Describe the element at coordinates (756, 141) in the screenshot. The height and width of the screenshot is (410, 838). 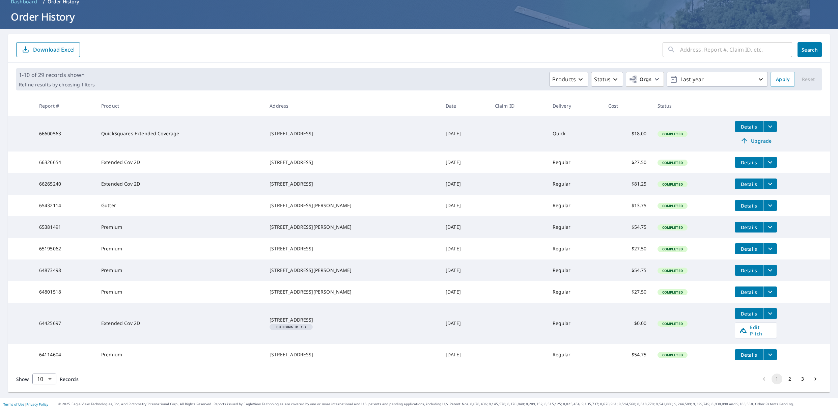
I see `a: Upgrade` at that location.